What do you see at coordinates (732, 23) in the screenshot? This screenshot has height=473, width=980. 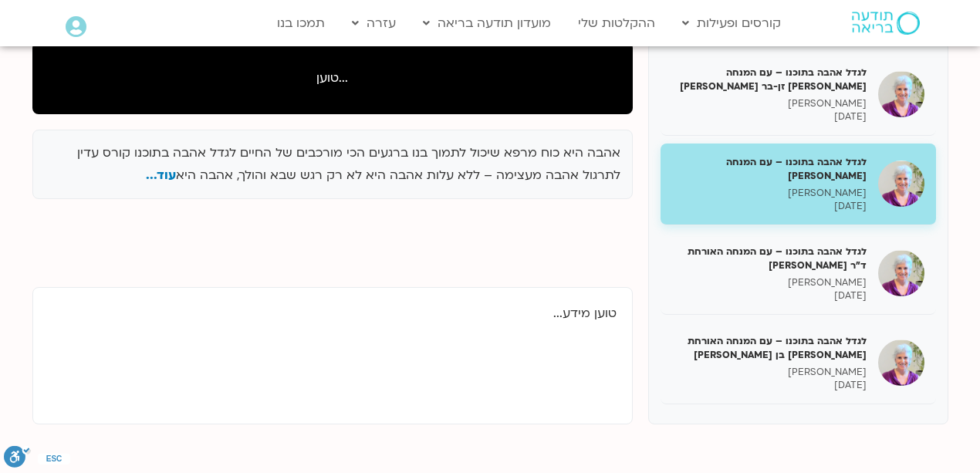 I see `a: קורסים ופעילות` at bounding box center [732, 23].